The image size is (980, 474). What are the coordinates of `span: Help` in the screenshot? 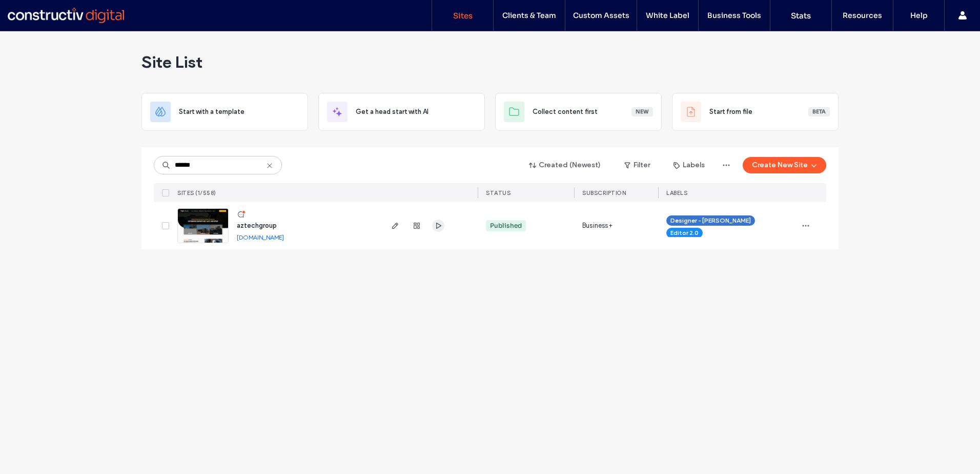 It's located at (33, 12).